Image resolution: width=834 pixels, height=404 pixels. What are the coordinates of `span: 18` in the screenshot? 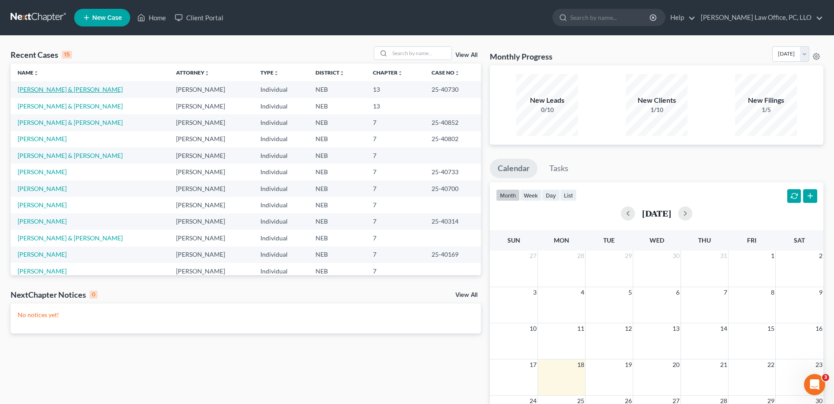 It's located at (580, 365).